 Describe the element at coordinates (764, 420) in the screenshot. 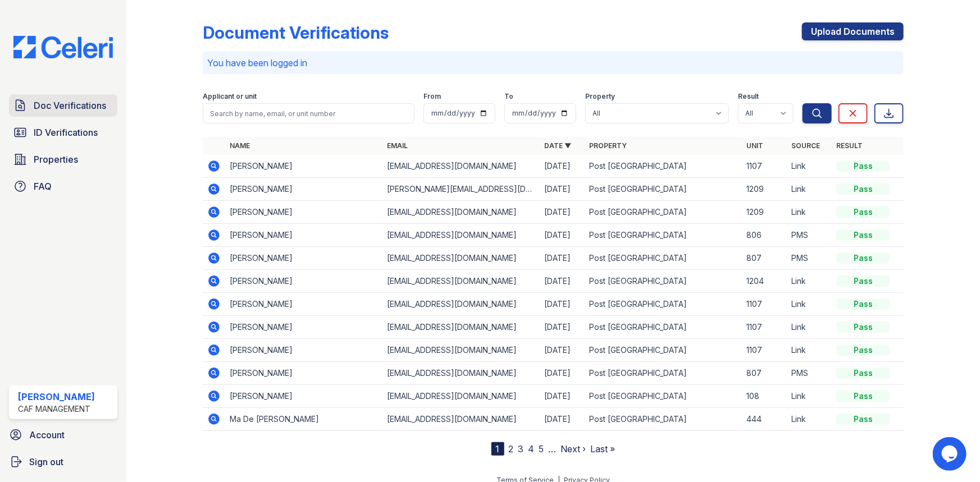

I see `td: 444` at that location.